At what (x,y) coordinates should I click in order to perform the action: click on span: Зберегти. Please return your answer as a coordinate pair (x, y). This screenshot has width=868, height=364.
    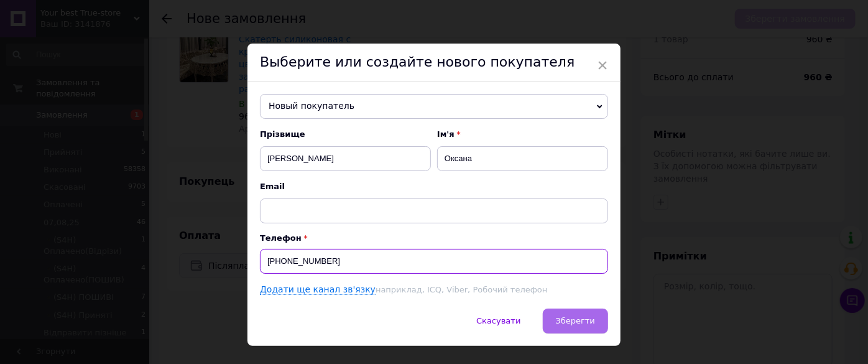
    Looking at the image, I should click on (575, 320).